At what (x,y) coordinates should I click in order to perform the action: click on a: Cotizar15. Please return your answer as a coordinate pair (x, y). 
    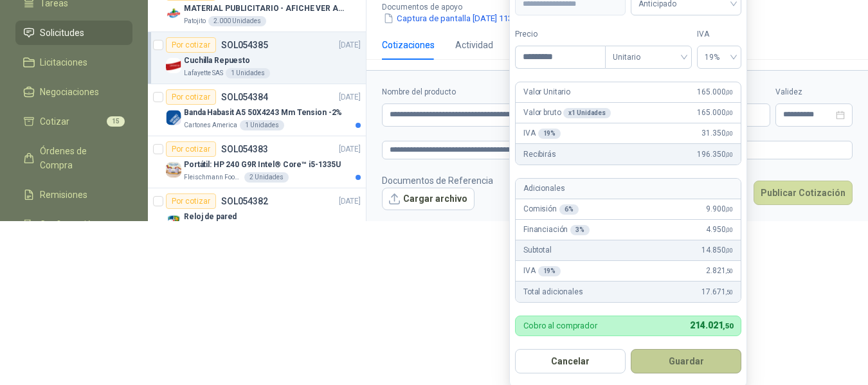
    Looking at the image, I should click on (74, 122).